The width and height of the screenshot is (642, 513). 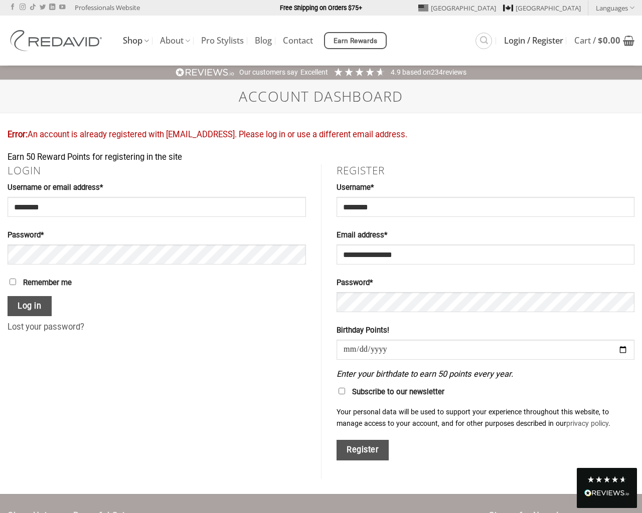 I want to click on a: Follow on Instagram, so click(x=23, y=8).